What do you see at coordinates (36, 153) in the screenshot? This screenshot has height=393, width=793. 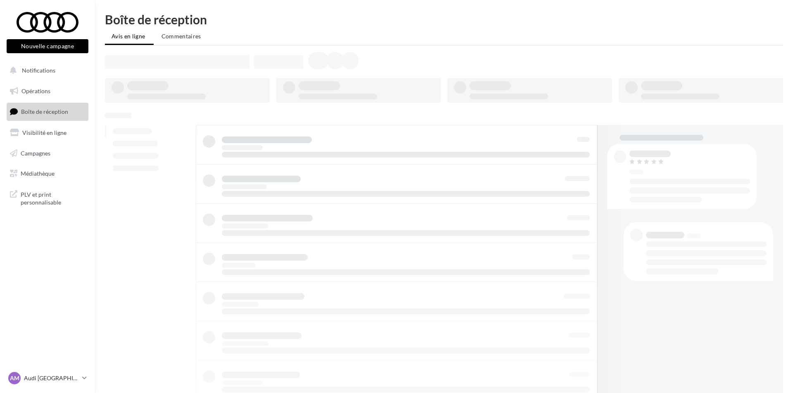 I see `span: Campagnes` at bounding box center [36, 153].